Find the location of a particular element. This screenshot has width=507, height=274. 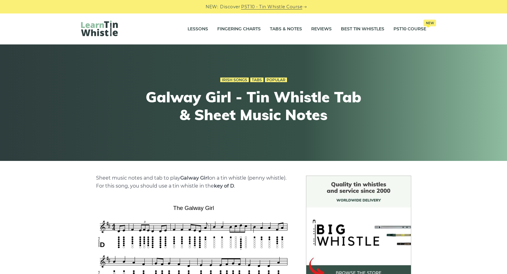

p: Sheet music notes and tab to play on a tin whistle (penny whistle). For this song, you should use... is located at coordinates (194, 182).